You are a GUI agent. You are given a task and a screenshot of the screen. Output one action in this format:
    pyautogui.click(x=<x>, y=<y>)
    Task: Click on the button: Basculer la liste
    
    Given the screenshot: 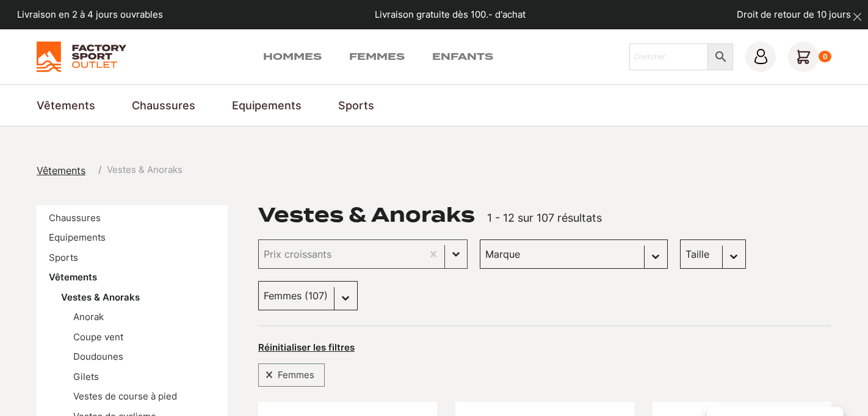 What is the action you would take?
    pyautogui.click(x=456, y=254)
    